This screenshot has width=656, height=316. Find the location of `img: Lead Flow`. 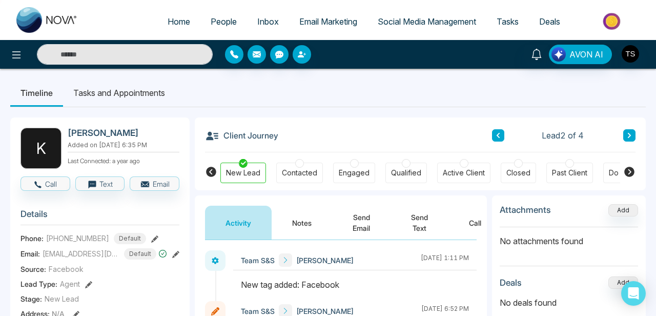

img: Lead Flow is located at coordinates (559, 54).